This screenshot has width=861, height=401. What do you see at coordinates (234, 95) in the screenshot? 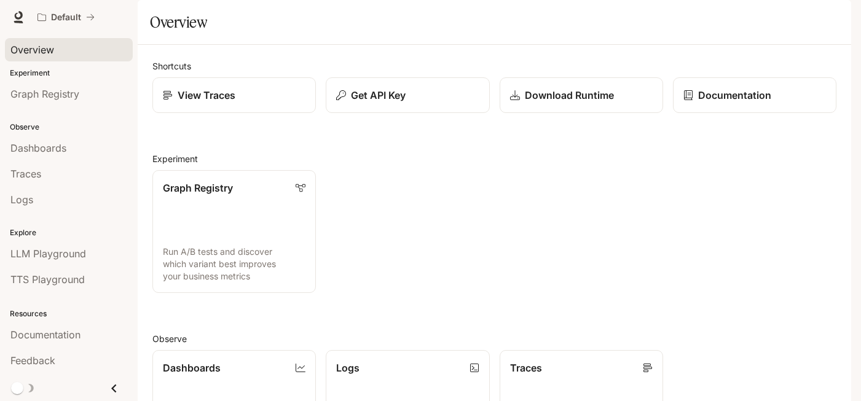
I see `a: View Traces` at bounding box center [234, 95].